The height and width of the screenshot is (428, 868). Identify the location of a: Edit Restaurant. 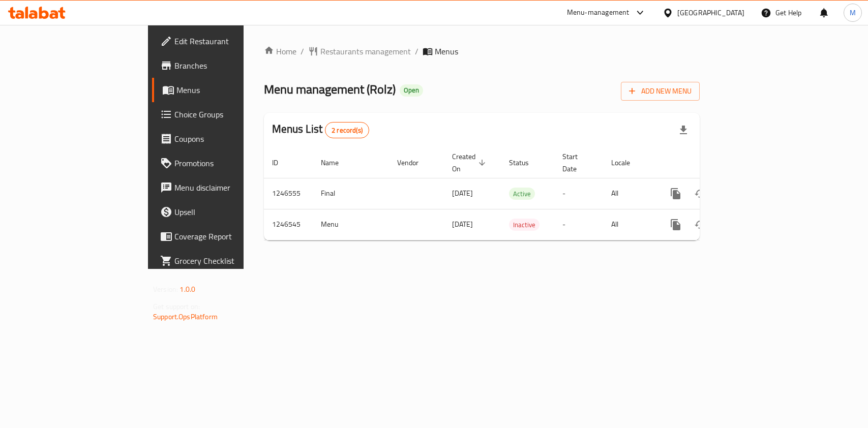
(223, 41).